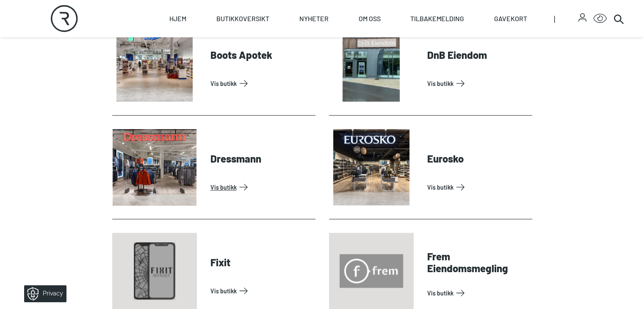 The image size is (644, 309). What do you see at coordinates (478, 293) in the screenshot?
I see `a: Vis Butikk: Frem Eiendomsmegling` at bounding box center [478, 293].